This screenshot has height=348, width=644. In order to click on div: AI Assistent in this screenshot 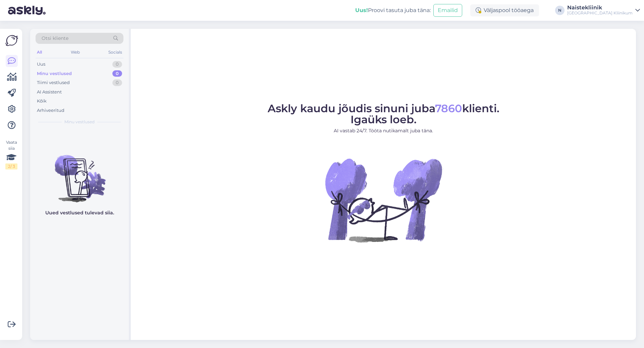, I will do `click(49, 92)`.